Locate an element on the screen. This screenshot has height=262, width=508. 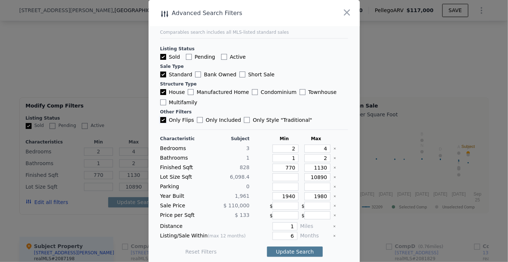
div: Sale Type is located at coordinates (254, 66).